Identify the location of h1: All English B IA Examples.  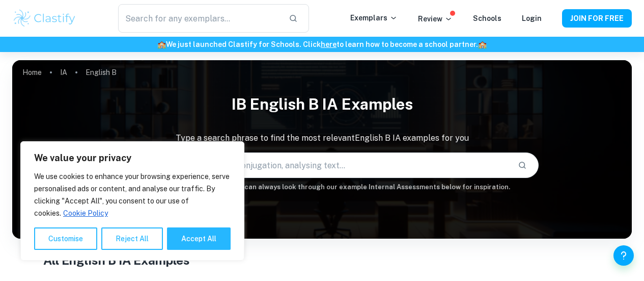
(322, 260).